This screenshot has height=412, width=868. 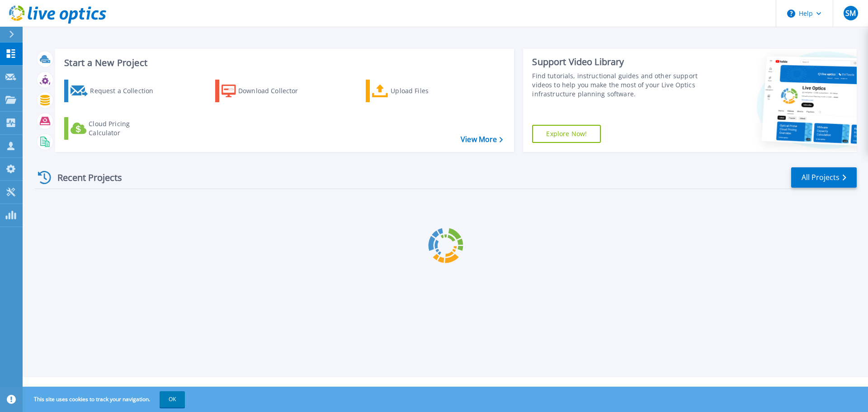 What do you see at coordinates (427, 91) in the screenshot?
I see `div: Upload Files` at bounding box center [427, 91].